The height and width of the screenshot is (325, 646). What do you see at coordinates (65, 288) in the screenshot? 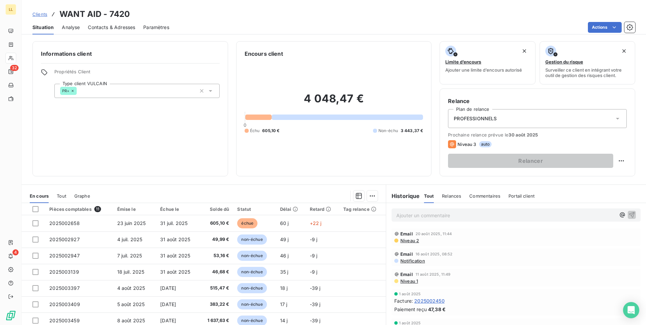
I see `span: 2025003397` at bounding box center [65, 288].